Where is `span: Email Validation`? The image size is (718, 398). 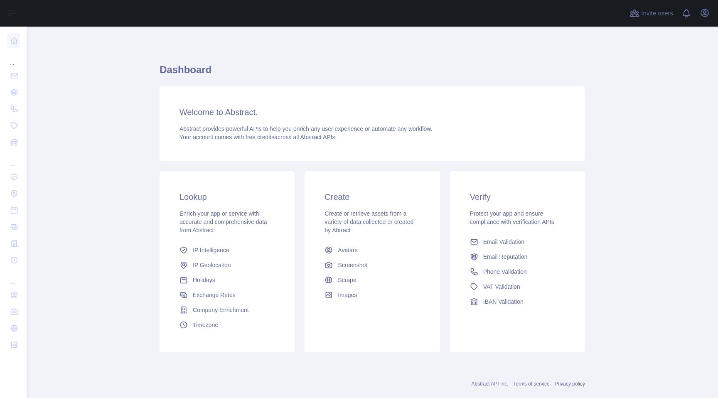
span: Email Validation is located at coordinates (504, 242).